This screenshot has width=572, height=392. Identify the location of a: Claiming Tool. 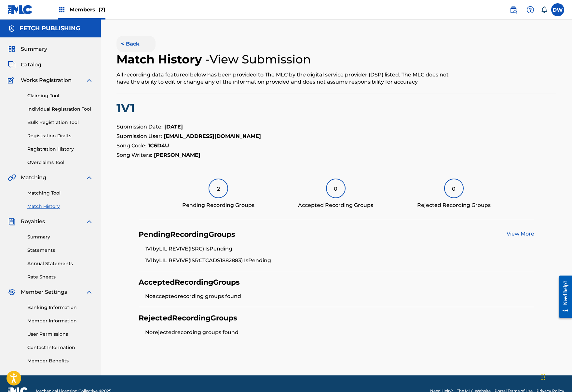
(60, 96).